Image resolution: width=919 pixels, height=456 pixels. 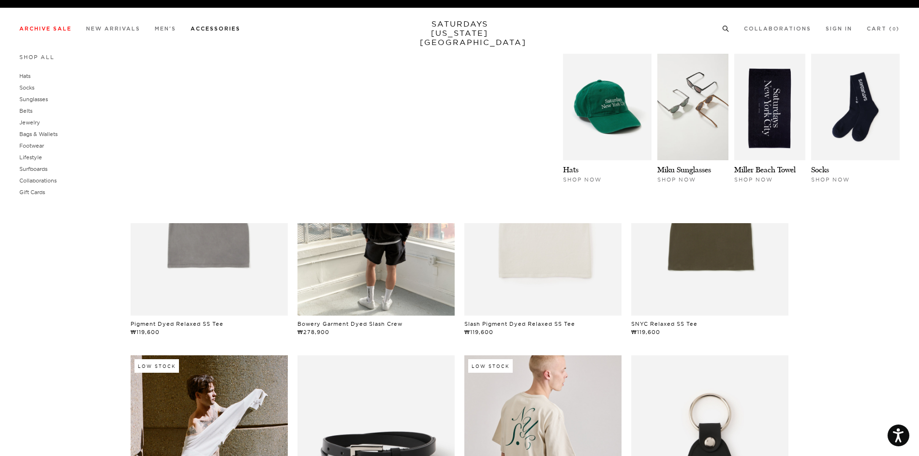 I want to click on a: Gift Cards, so click(x=32, y=192).